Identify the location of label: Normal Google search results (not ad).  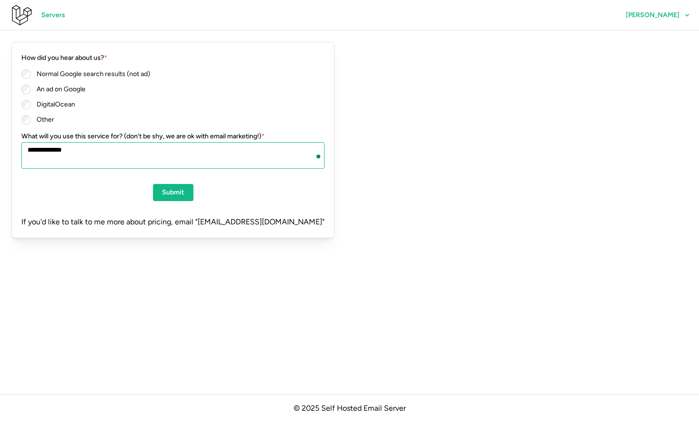
(90, 74).